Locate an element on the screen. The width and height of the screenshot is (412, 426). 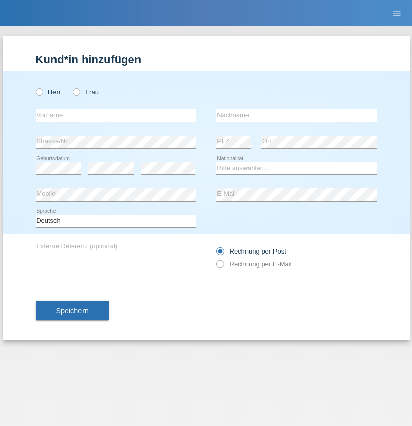
label: Rechnung per Post is located at coordinates (251, 251).